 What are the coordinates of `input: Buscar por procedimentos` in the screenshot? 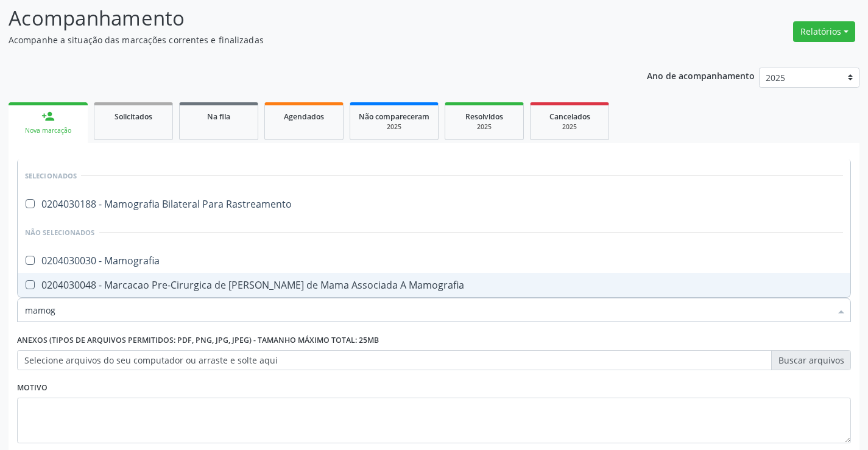 It's located at (427, 310).